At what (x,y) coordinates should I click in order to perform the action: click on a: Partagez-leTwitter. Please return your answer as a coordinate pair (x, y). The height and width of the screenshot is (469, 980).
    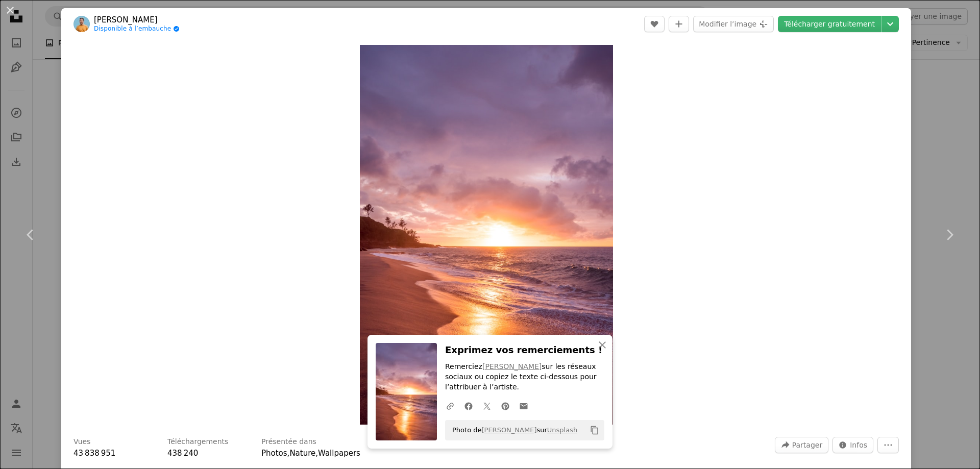
    Looking at the image, I should click on (487, 406).